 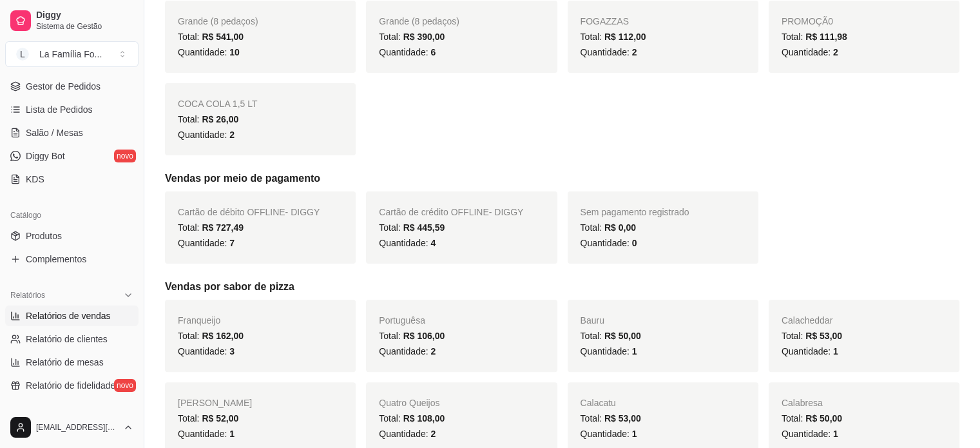 I want to click on span: R$ 445,59, so click(x=424, y=228).